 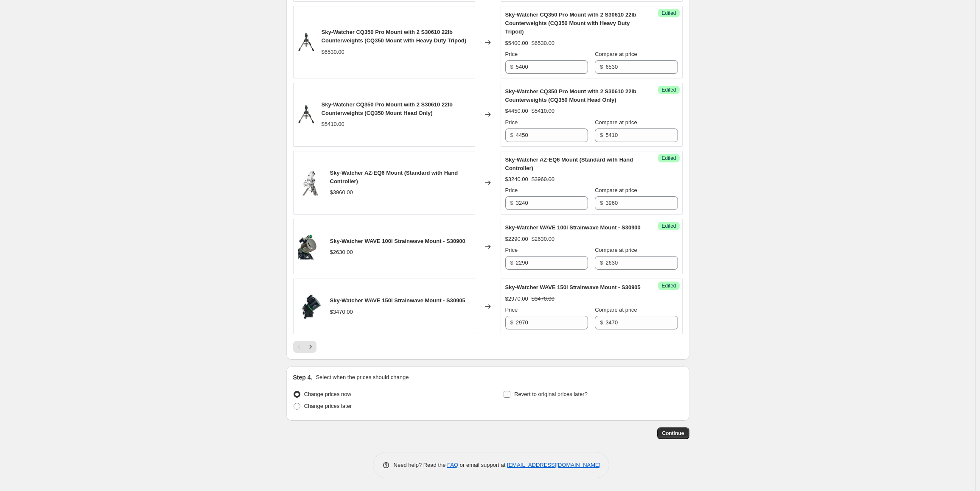 What do you see at coordinates (303, 378) in the screenshot?
I see `h2: Step 4.` at bounding box center [303, 378].